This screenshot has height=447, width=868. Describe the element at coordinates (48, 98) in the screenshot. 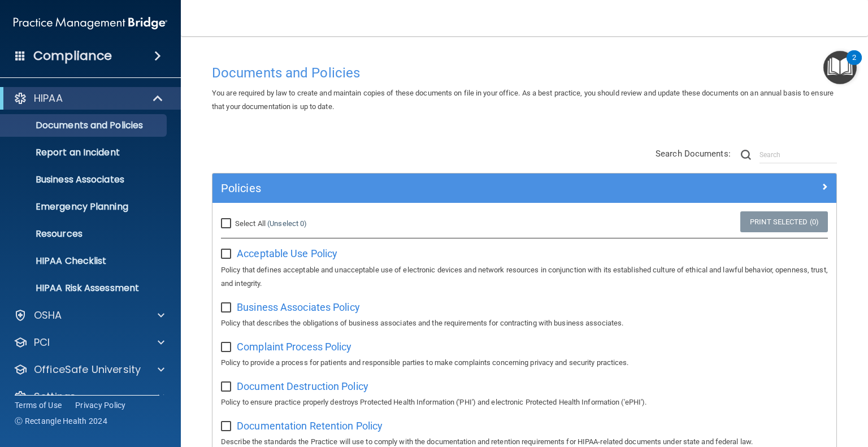

I see `p: HIPAA` at that location.